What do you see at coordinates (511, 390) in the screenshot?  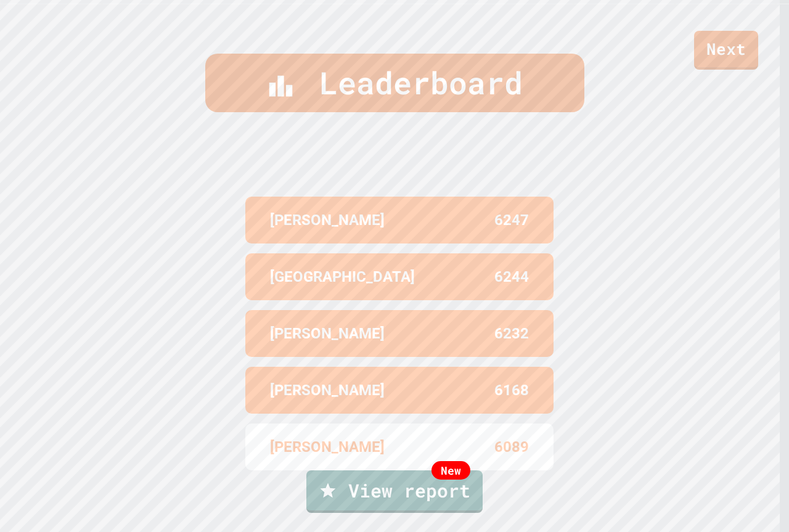 I see `p: 6168` at bounding box center [511, 390].